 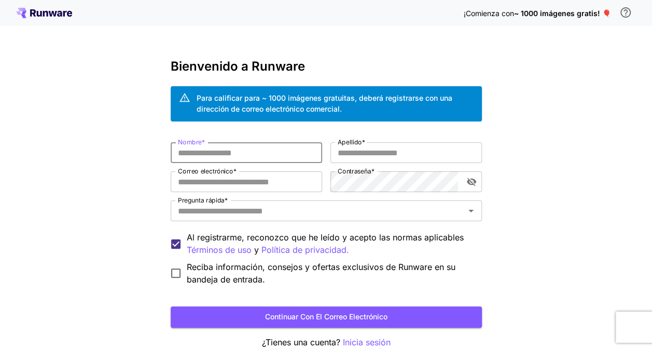 I want to click on button: Abrir, so click(x=471, y=211).